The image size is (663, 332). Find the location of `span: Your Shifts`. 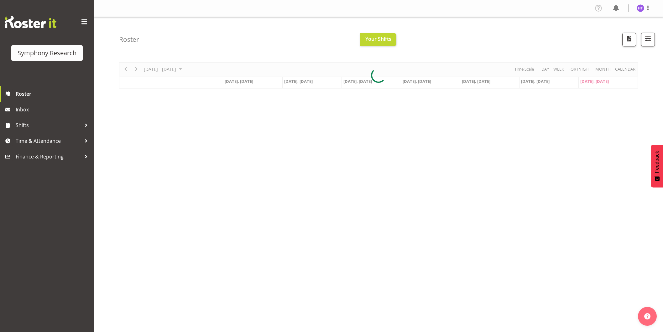

span: Your Shifts is located at coordinates (378, 39).